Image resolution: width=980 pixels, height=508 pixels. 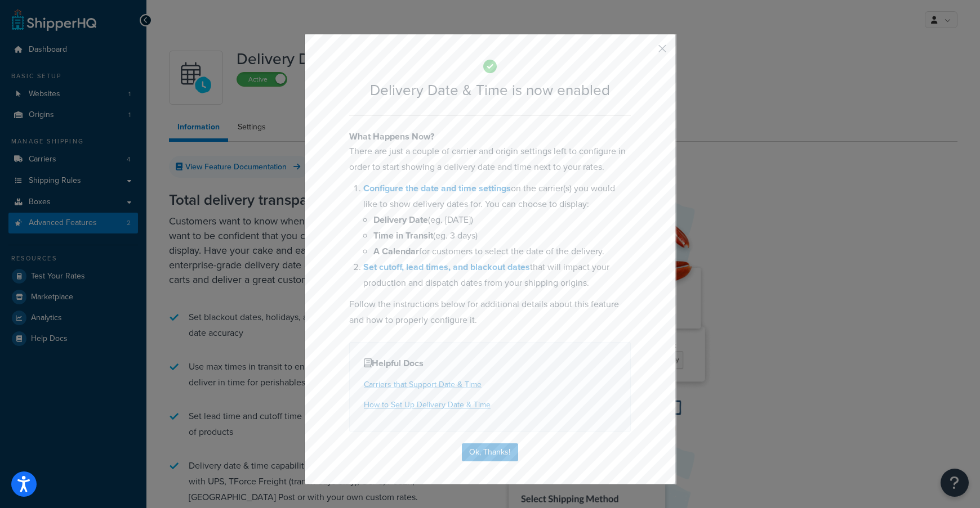 I want to click on a: Set cutoff, lead times, and blackout dates, so click(x=446, y=267).